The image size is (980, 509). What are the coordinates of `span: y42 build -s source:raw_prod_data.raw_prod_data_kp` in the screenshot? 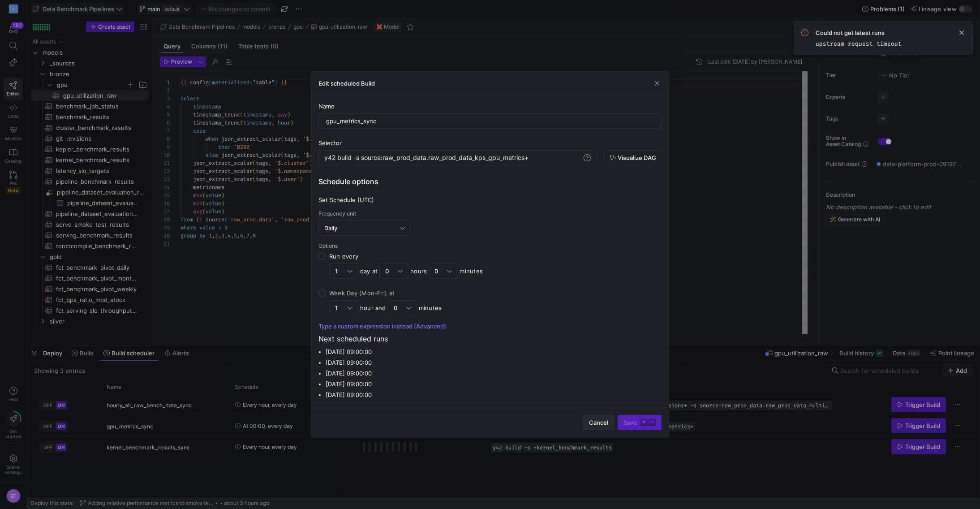 It's located at (403, 158).